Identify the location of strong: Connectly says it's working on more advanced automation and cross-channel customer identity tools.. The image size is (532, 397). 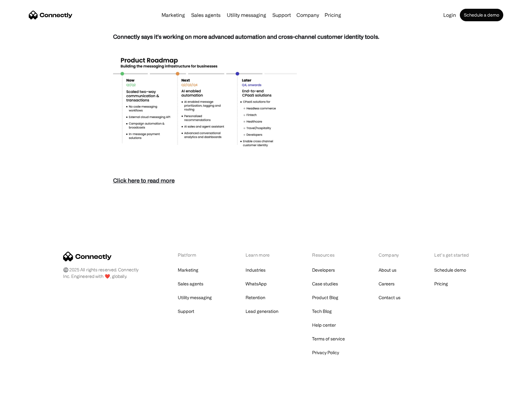
(246, 37).